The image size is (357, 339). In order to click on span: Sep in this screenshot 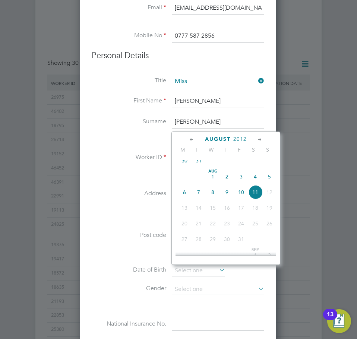, I will do `click(255, 250)`.